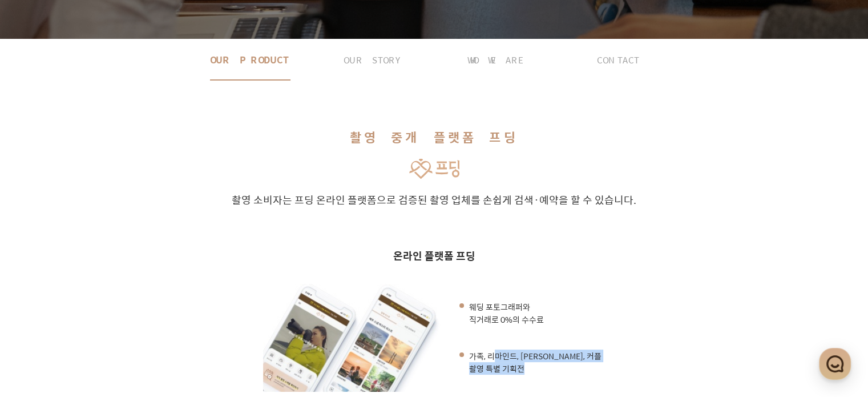  What do you see at coordinates (183, 313) in the screenshot?
I see `a: 설정` at bounding box center [183, 313].